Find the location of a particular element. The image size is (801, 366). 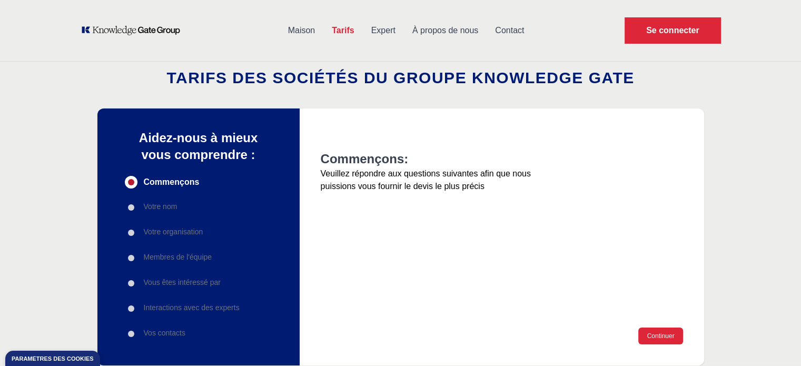

font: Vos contacts is located at coordinates (164, 333).